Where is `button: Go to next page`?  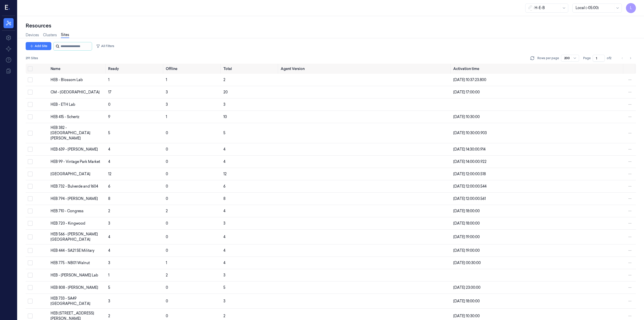
button: Go to next page is located at coordinates (631, 58).